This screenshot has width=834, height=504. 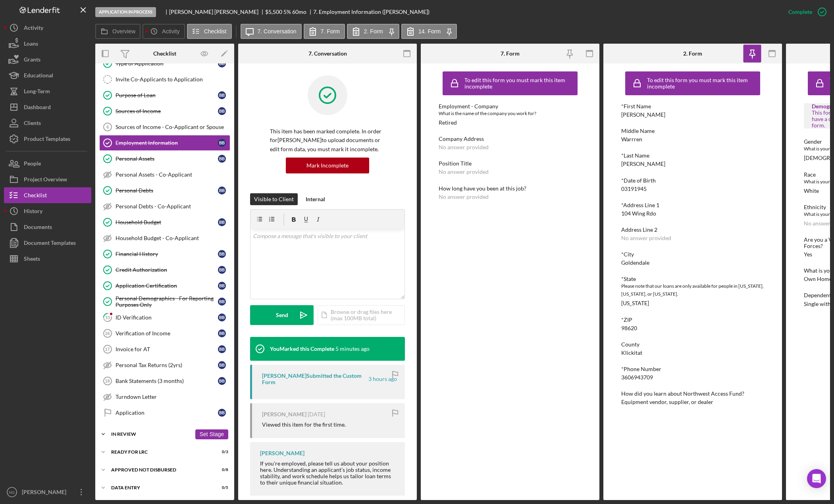 What do you see at coordinates (167, 413) in the screenshot?
I see `div: Application` at bounding box center [167, 413].